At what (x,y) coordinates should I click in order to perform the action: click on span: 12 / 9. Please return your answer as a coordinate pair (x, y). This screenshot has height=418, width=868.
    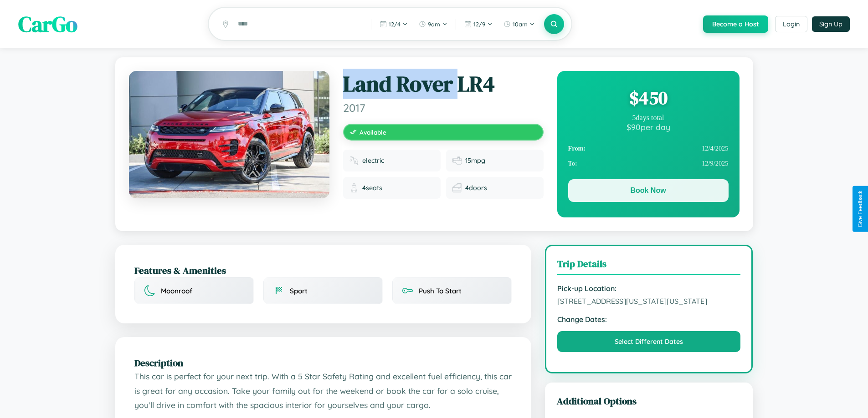
    Looking at the image, I should click on (479, 24).